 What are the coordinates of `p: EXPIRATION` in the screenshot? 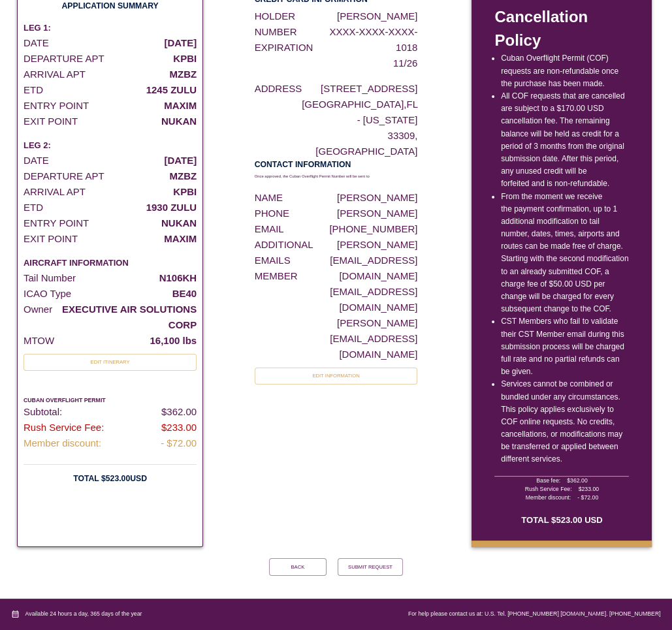 It's located at (284, 48).